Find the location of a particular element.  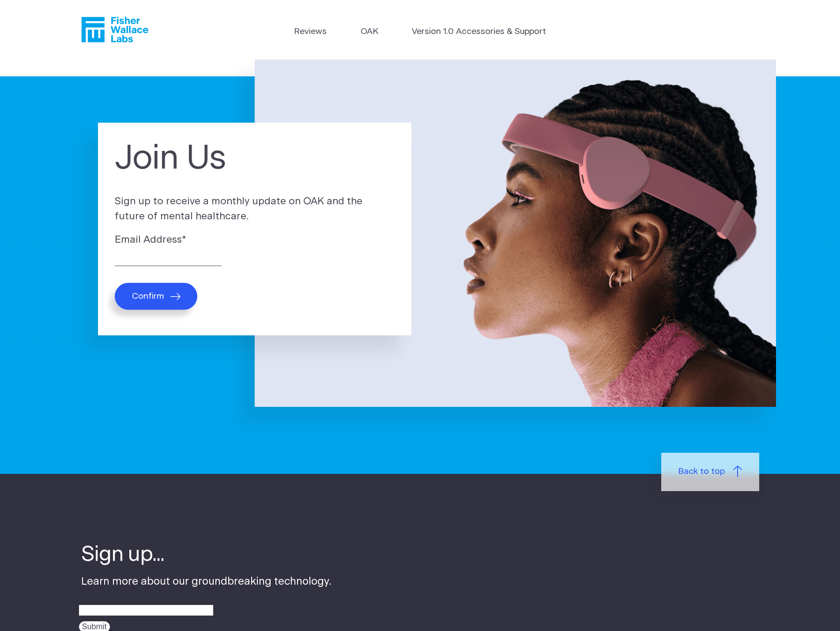

a: Fisher Wallace is located at coordinates (115, 30).